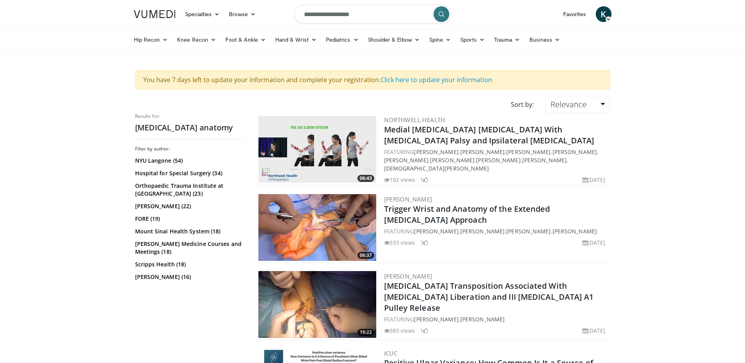  What do you see at coordinates (317, 149) in the screenshot?
I see `a: 06:43` at bounding box center [317, 149].